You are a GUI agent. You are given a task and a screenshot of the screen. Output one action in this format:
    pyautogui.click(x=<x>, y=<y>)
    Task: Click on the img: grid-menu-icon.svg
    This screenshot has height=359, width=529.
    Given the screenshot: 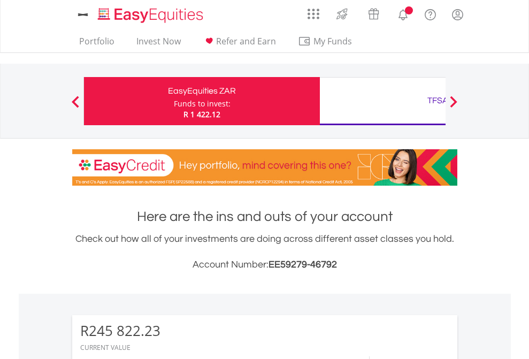 What is the action you would take?
    pyautogui.click(x=314, y=14)
    